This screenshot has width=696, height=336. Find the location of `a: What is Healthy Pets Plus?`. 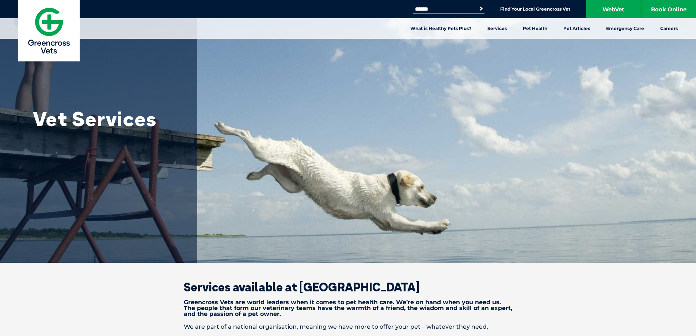

a: What is Healthy Pets Plus? is located at coordinates (441, 29).